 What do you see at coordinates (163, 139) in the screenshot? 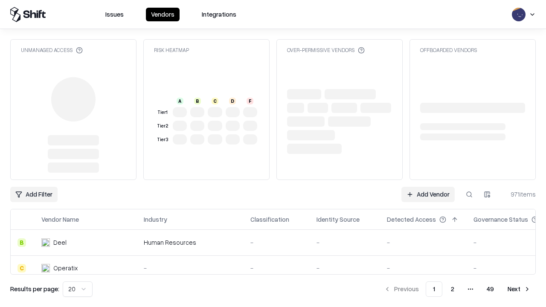
I see `div: Tier 3` at bounding box center [163, 139].